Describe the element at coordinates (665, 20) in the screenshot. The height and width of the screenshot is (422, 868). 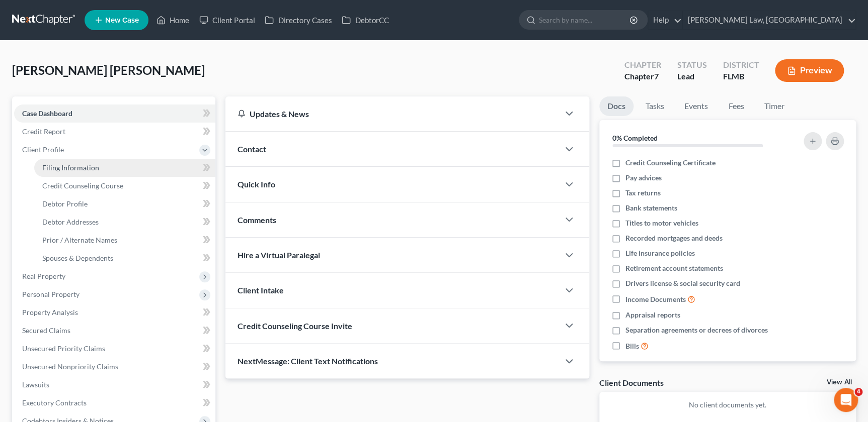
I see `a: Help` at that location.